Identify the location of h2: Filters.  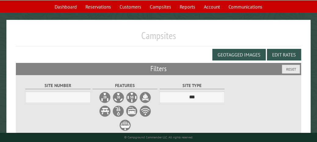
(158, 69).